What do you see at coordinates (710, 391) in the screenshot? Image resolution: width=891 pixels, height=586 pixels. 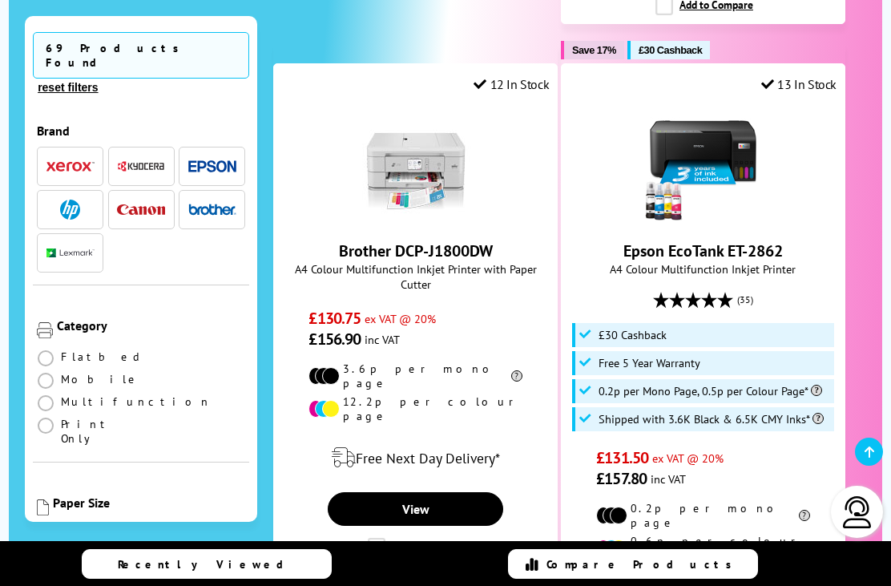 I see `span: 0.2p per Mono Page, 0.5p per Colour Page*` at bounding box center [710, 391].